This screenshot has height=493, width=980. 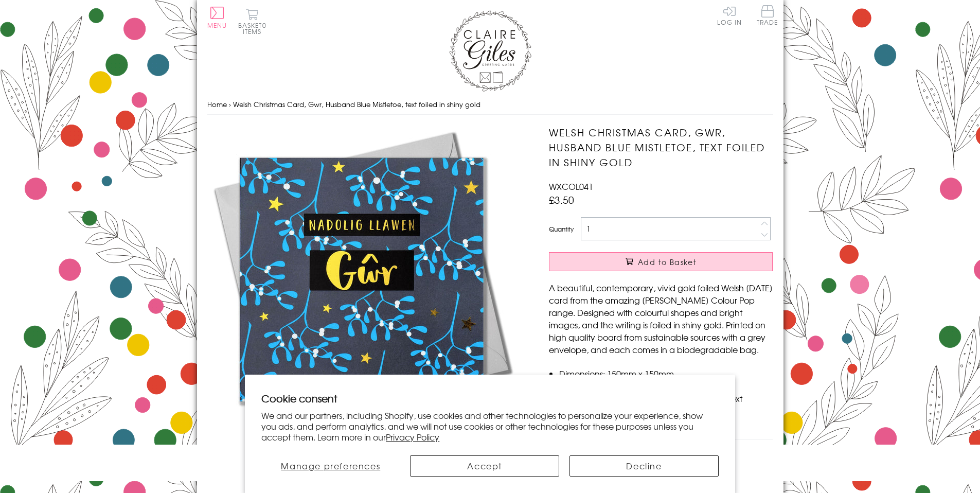 I want to click on h2: Cookie consent, so click(x=490, y=398).